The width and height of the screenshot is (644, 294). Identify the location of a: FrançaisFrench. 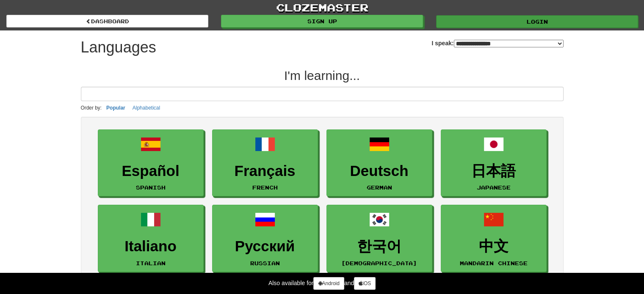
(265, 163).